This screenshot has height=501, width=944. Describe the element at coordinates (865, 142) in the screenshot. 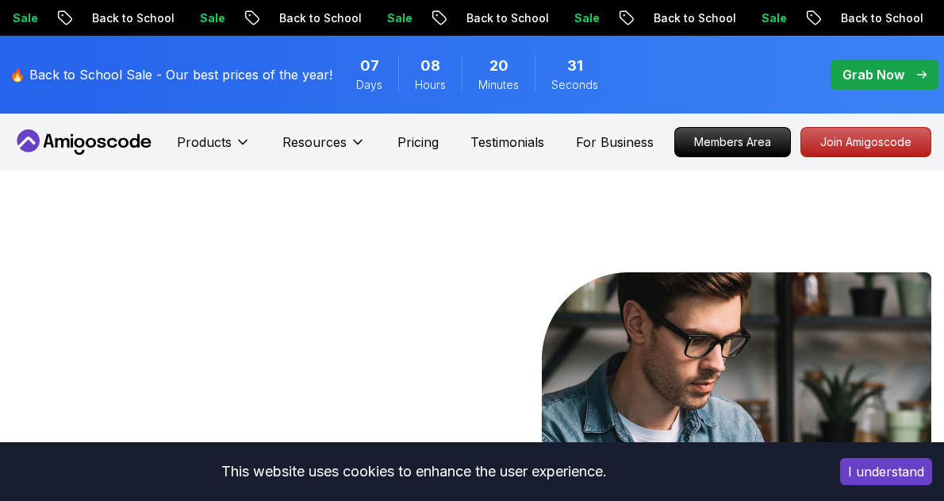

I see `p: Join Amigoscode` at that location.